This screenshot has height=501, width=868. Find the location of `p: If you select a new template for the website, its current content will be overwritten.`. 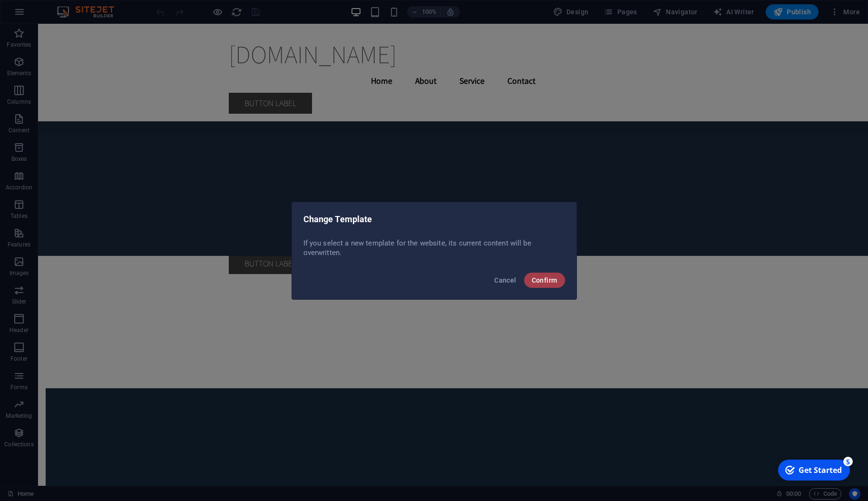

p: If you select a new template for the website, its current content will be overwritten. is located at coordinates (434, 248).